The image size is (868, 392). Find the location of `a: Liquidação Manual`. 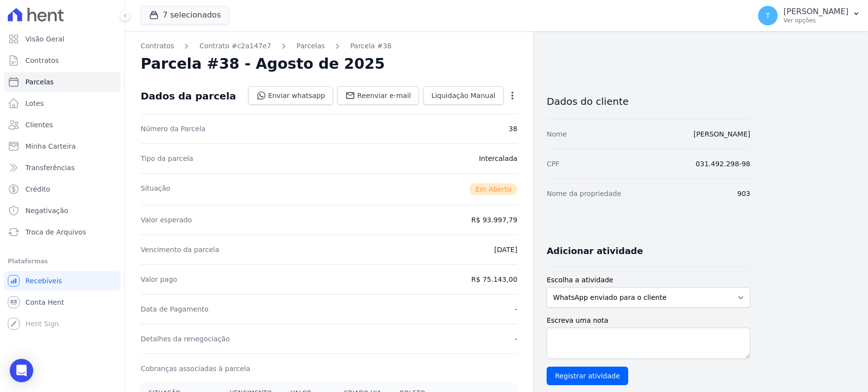

a: Liquidação Manual is located at coordinates (463, 95).